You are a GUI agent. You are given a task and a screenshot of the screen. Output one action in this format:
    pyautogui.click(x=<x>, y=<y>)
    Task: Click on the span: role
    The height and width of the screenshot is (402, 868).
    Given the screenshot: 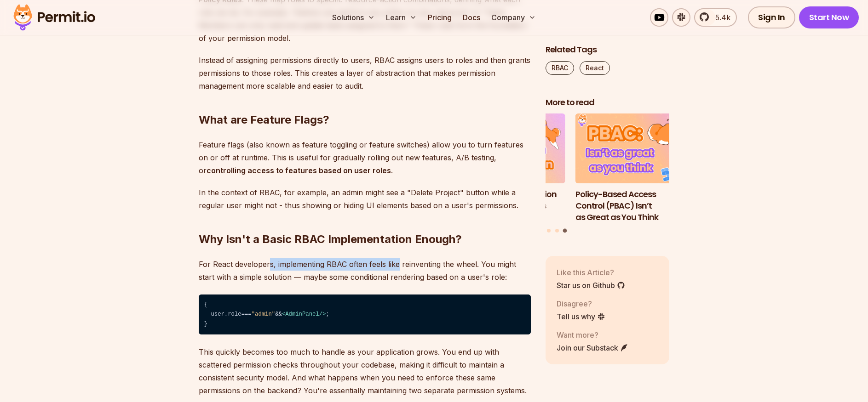 What is the action you would take?
    pyautogui.click(x=234, y=315)
    